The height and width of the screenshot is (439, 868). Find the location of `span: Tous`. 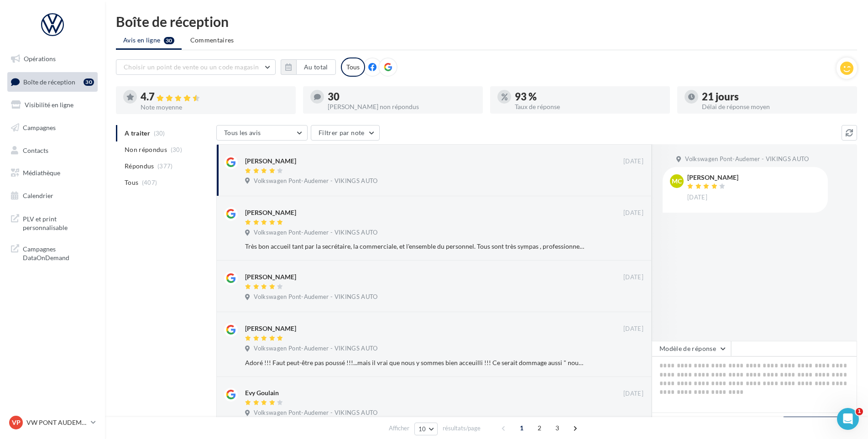

span: Tous is located at coordinates (131, 182).